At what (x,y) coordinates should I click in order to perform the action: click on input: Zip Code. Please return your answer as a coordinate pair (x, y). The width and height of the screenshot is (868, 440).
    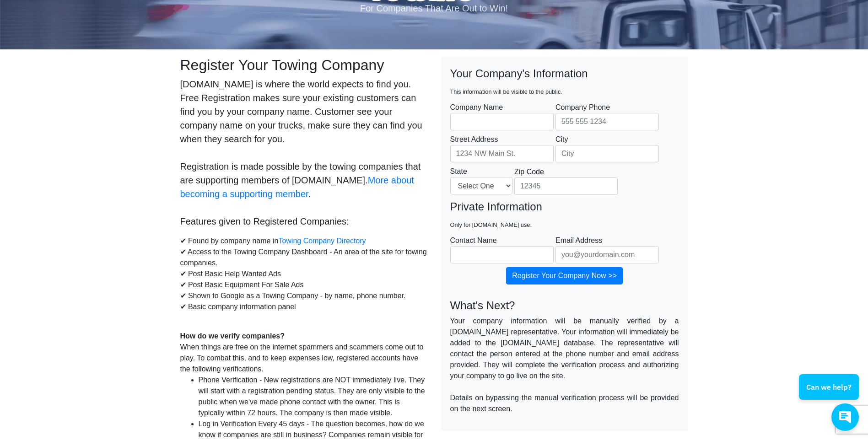
    Looking at the image, I should click on (566, 186).